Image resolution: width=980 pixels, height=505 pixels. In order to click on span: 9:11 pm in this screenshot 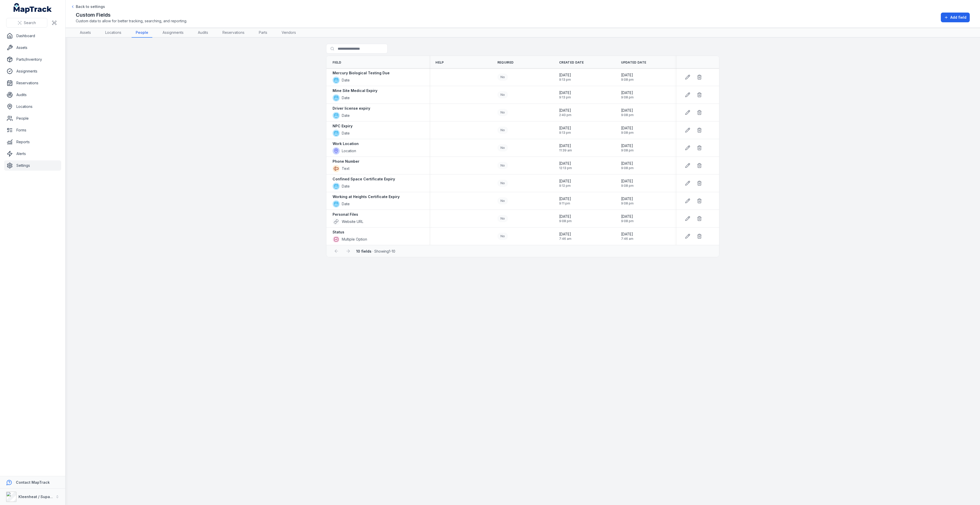, I will do `click(565, 203)`.